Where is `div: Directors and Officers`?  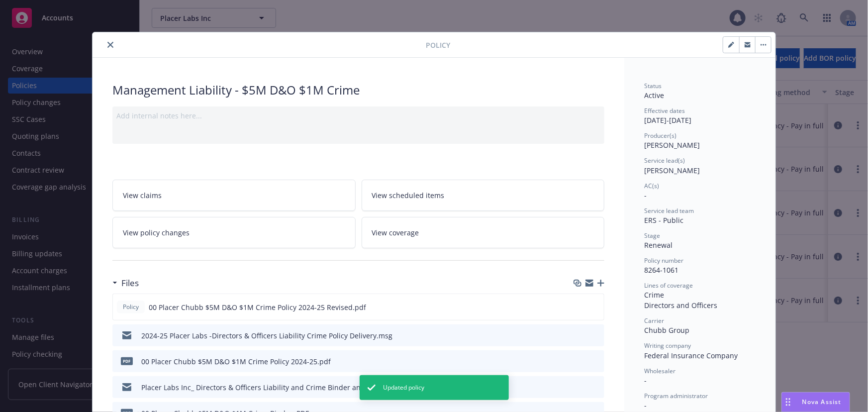 div: Directors and Officers is located at coordinates (700, 305).